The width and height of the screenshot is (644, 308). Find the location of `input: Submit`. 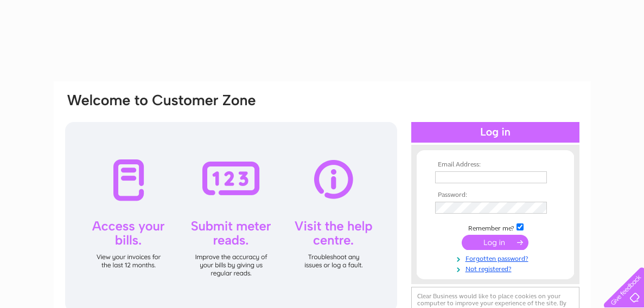

input: Submit is located at coordinates (494, 242).